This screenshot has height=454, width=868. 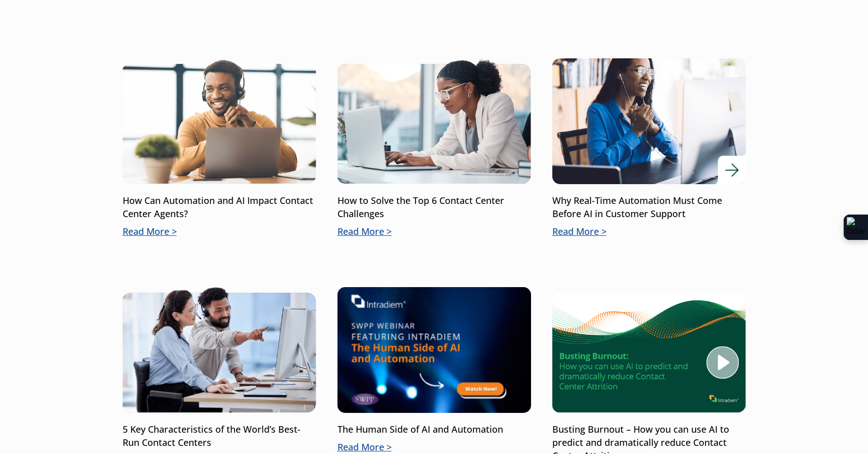 I want to click on p: 5 Key Characteristics of the World’s Best-Run Contact Centers, so click(x=219, y=436).